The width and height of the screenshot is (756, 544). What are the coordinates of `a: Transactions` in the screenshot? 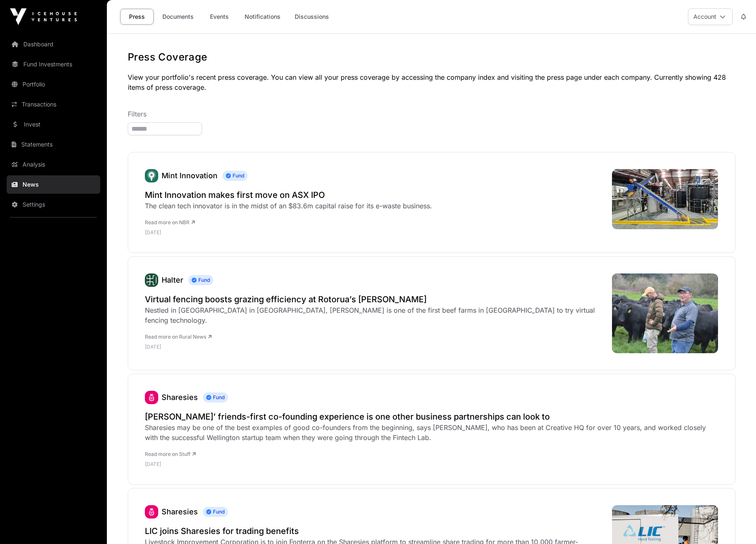 It's located at (53, 104).